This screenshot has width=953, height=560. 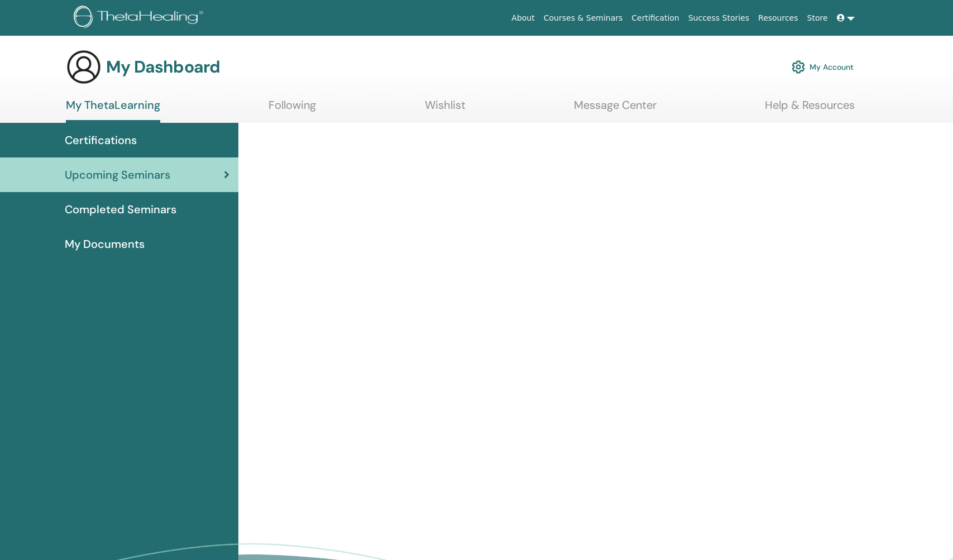 What do you see at coordinates (445, 109) in the screenshot?
I see `a: Wishlist` at bounding box center [445, 109].